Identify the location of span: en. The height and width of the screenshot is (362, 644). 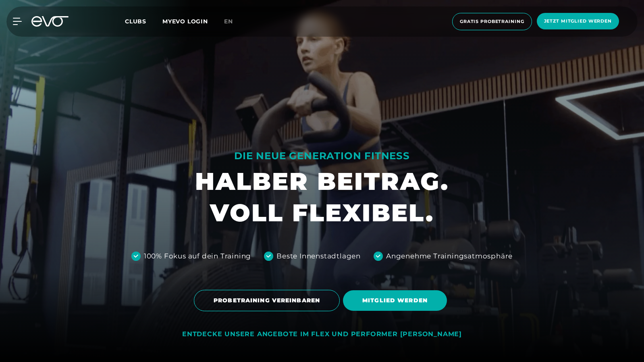
(228, 21).